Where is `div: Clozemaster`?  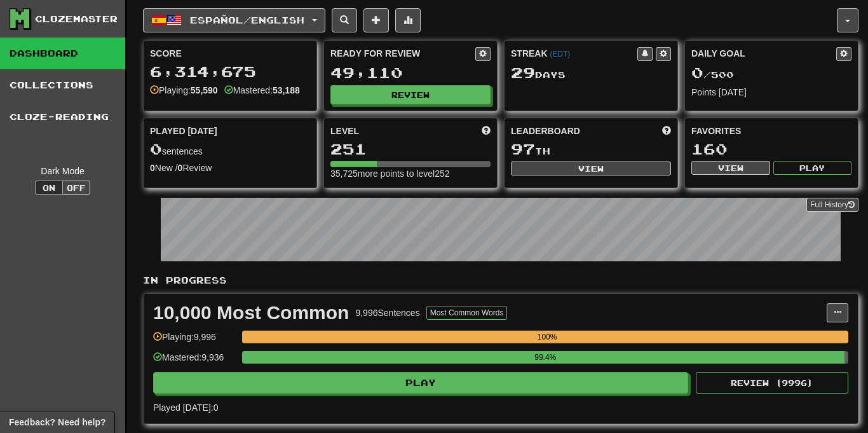
div: Clozemaster is located at coordinates (76, 19).